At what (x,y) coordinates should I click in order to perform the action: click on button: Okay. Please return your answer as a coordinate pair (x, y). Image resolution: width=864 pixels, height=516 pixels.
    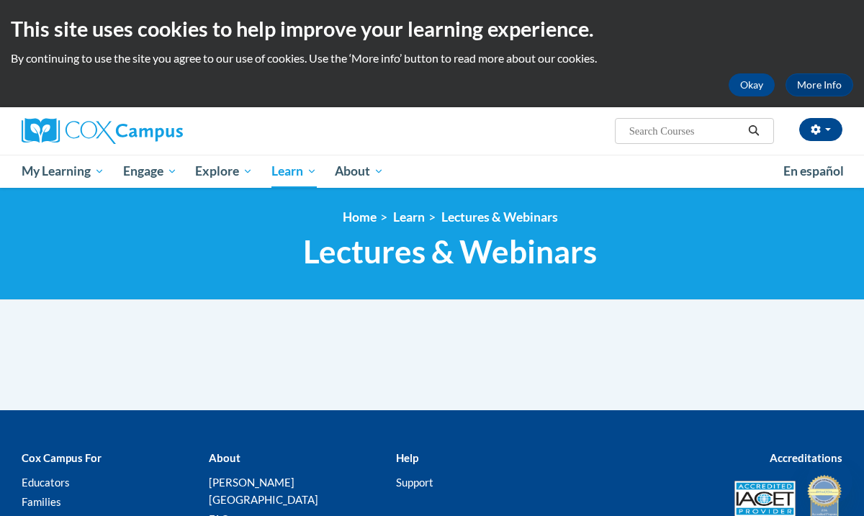
    Looking at the image, I should click on (752, 85).